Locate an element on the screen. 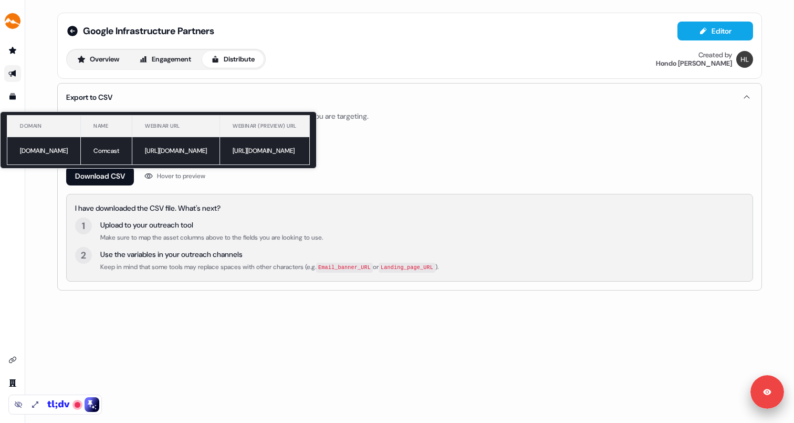 This screenshot has height=423, width=794. code: Landing_page_URL is located at coordinates (407, 267).